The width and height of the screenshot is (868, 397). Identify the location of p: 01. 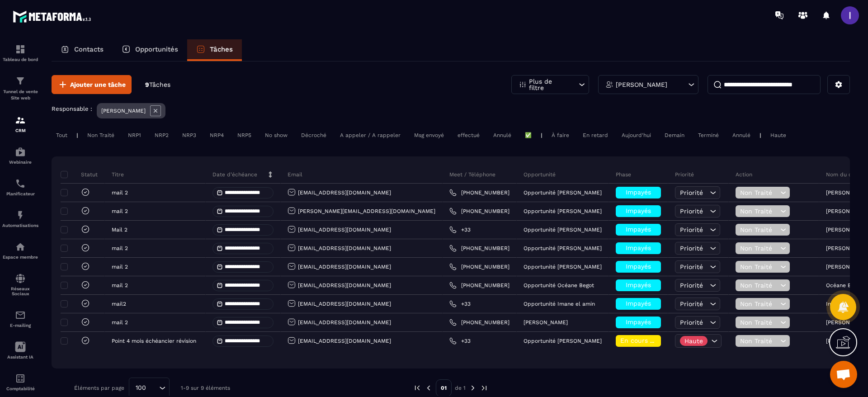
(444, 388).